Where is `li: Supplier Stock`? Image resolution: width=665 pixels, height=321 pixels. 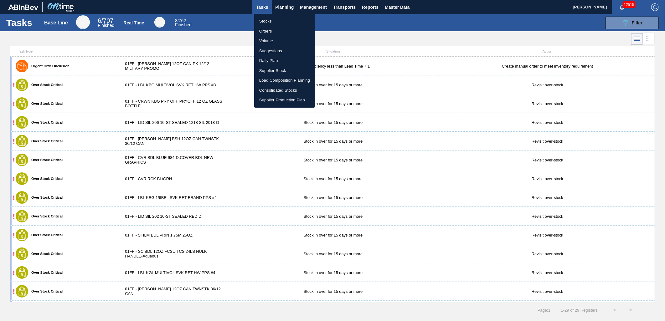
li: Supplier Stock is located at coordinates (284, 71).